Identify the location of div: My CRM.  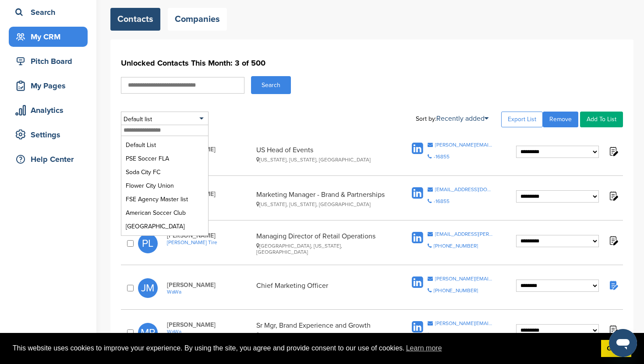
(50, 37).